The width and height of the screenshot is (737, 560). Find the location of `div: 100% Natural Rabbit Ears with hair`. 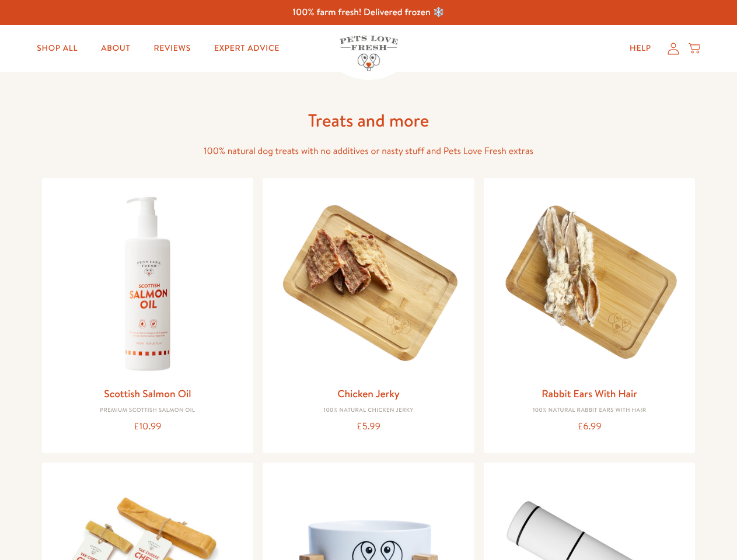

div: 100% Natural Rabbit Ears with hair is located at coordinates (589, 410).